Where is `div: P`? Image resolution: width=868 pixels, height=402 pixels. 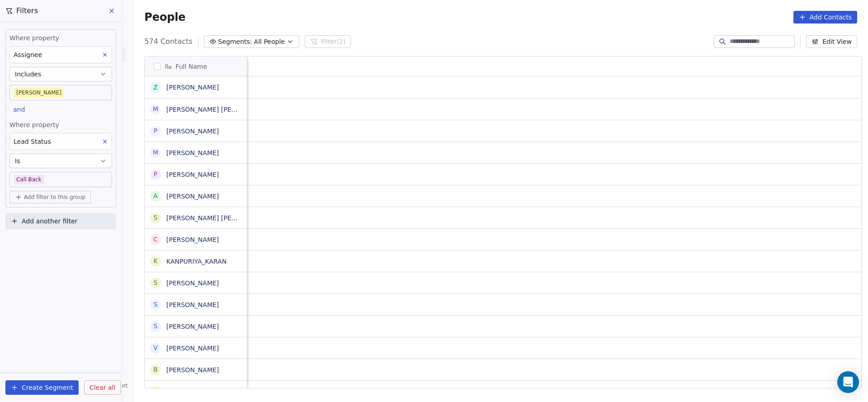
div: P is located at coordinates (156, 131).